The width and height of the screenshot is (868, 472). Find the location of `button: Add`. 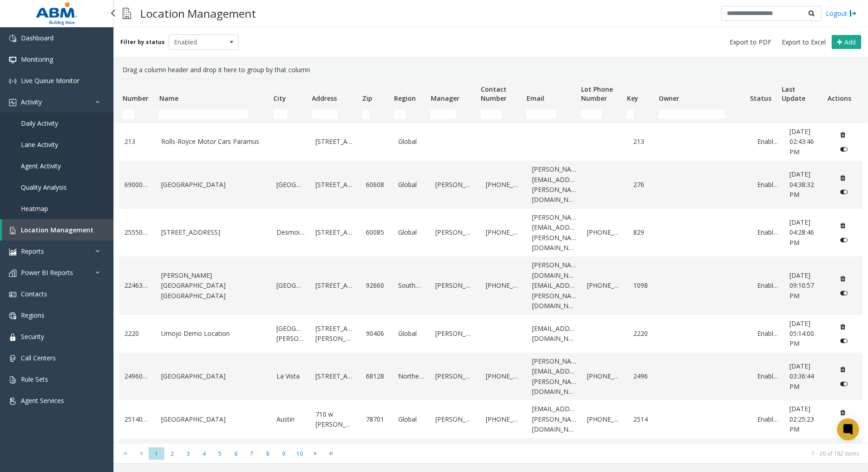

button: Add is located at coordinates (847, 43).